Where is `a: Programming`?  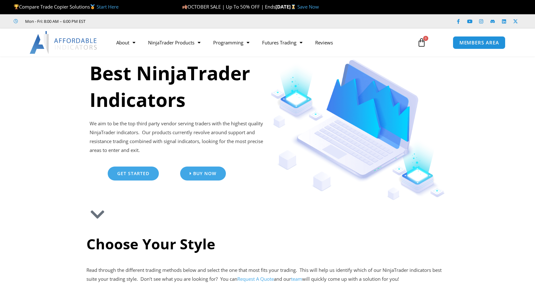
a: Programming is located at coordinates (231, 43).